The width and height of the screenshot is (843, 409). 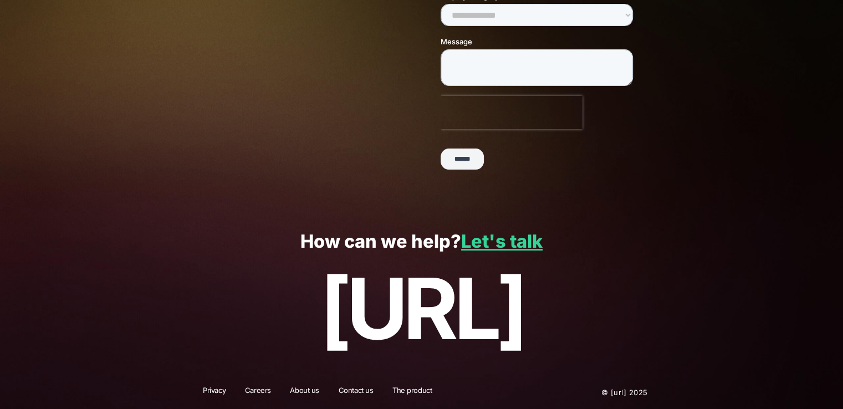 I want to click on a: About us, so click(x=304, y=392).